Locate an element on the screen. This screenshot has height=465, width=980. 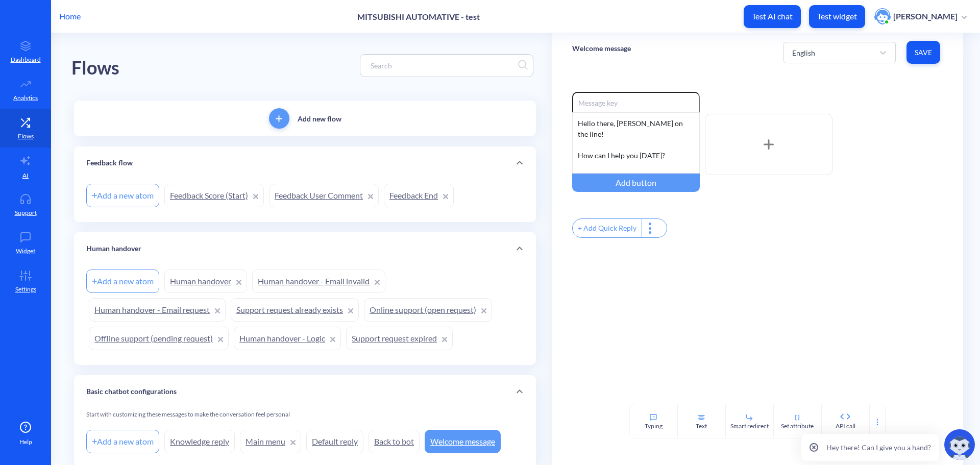
p: Test widget is located at coordinates (838, 16).